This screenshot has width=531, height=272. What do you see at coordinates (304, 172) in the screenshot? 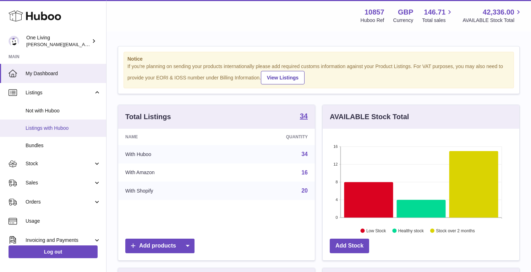
I see `a: 16` at bounding box center [304, 172].